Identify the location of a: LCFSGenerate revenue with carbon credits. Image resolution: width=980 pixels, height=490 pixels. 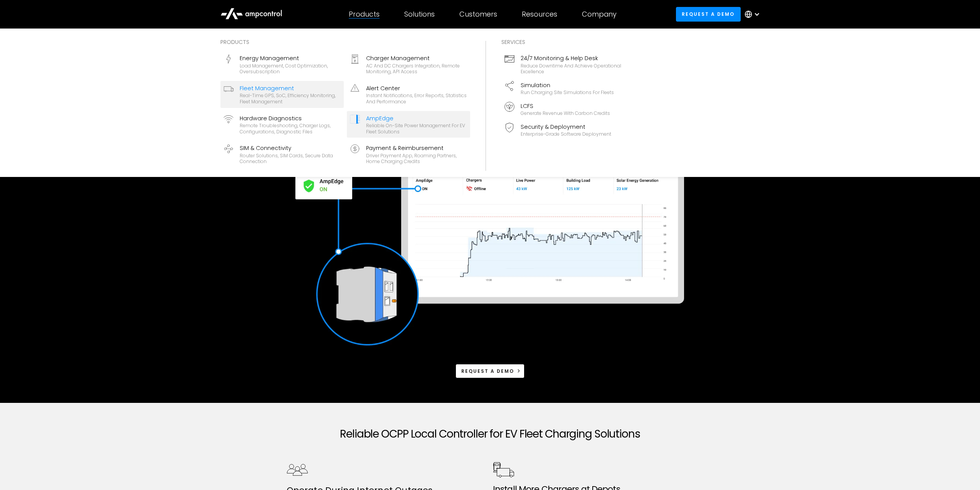
(563, 109).